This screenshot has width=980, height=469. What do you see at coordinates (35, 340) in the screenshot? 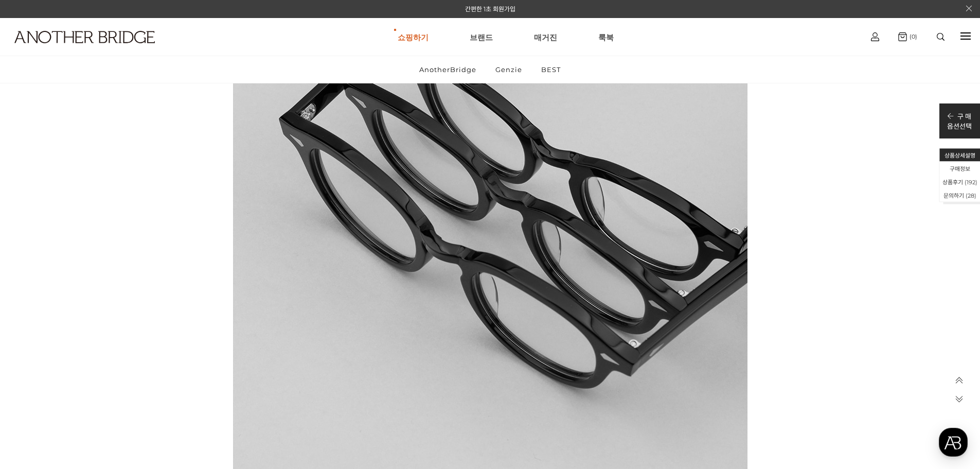
I see `a: 홈` at bounding box center [35, 340].